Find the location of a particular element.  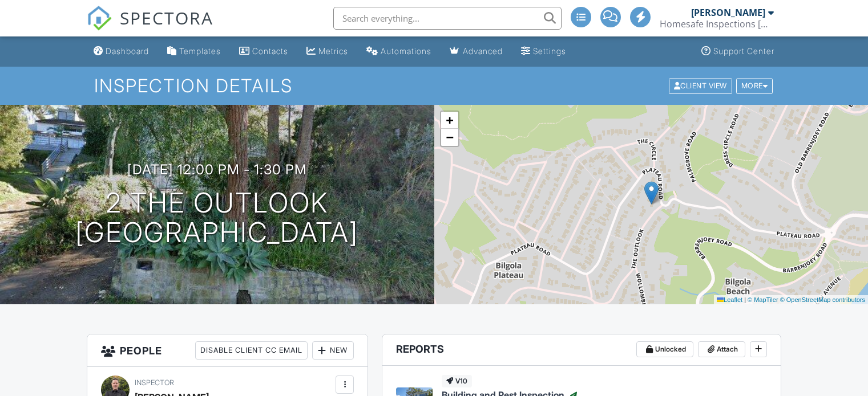

a: © MapTiler is located at coordinates (763, 300).